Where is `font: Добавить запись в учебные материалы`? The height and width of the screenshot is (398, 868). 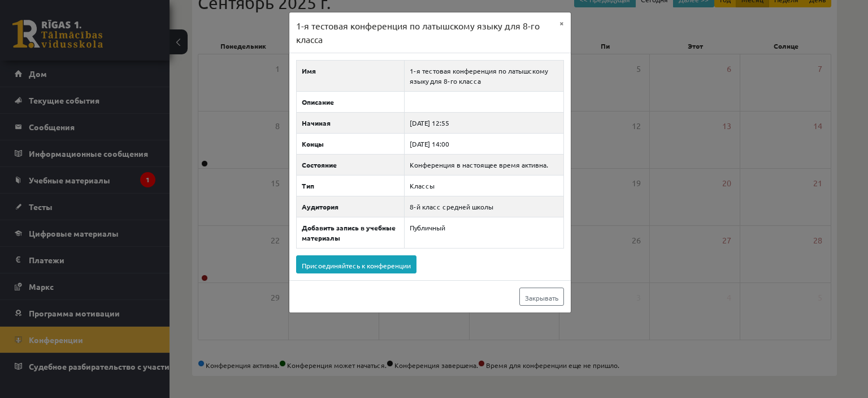
font: Добавить запись в учебные материалы is located at coordinates (348, 233).